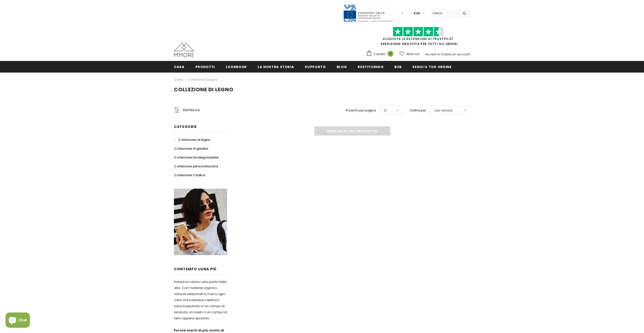 This screenshot has width=644, height=333. I want to click on span: Collezione biodegradabile, so click(196, 157).